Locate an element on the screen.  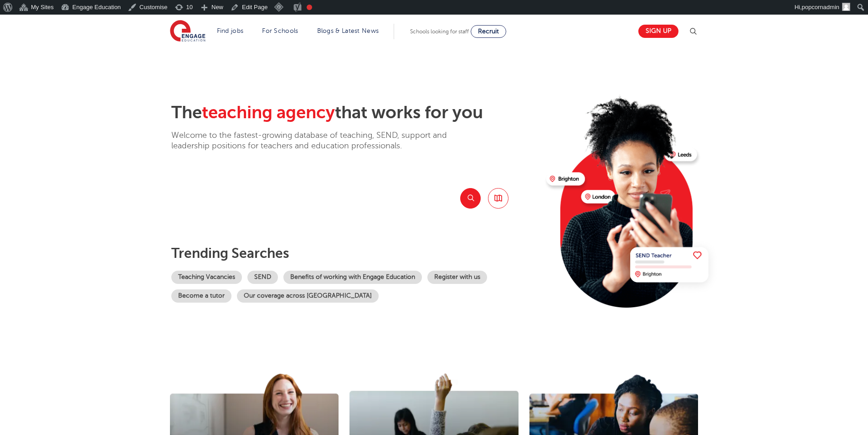
span: teaching agency is located at coordinates (268, 112).